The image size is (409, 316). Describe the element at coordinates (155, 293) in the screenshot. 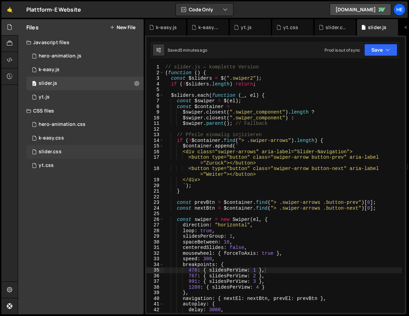

I see `div: 39` at that location.